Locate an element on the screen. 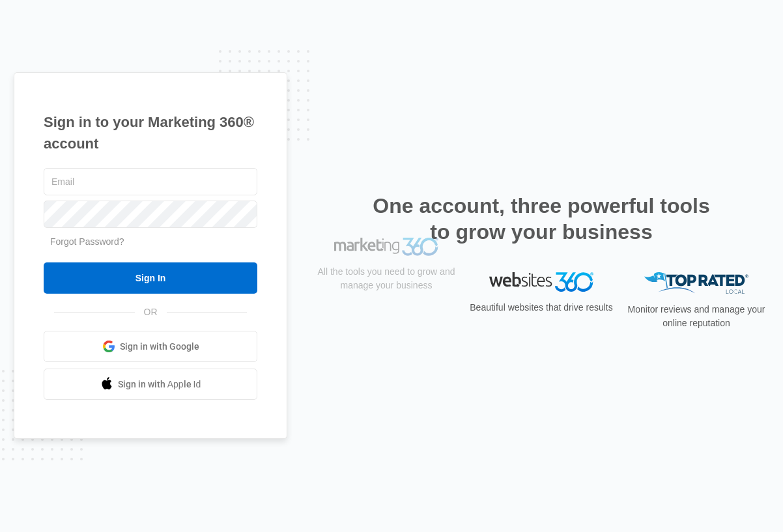 The width and height of the screenshot is (783, 532). span: Sign in with Google is located at coordinates (159, 346).